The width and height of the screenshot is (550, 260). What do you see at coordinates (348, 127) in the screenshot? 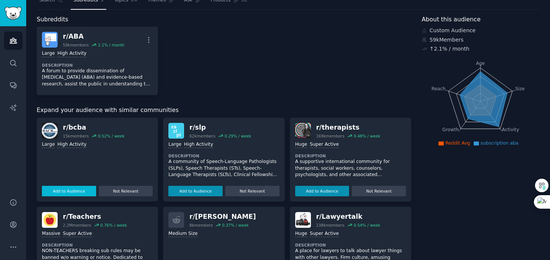
I see `div: r/ therapists` at bounding box center [348, 127].